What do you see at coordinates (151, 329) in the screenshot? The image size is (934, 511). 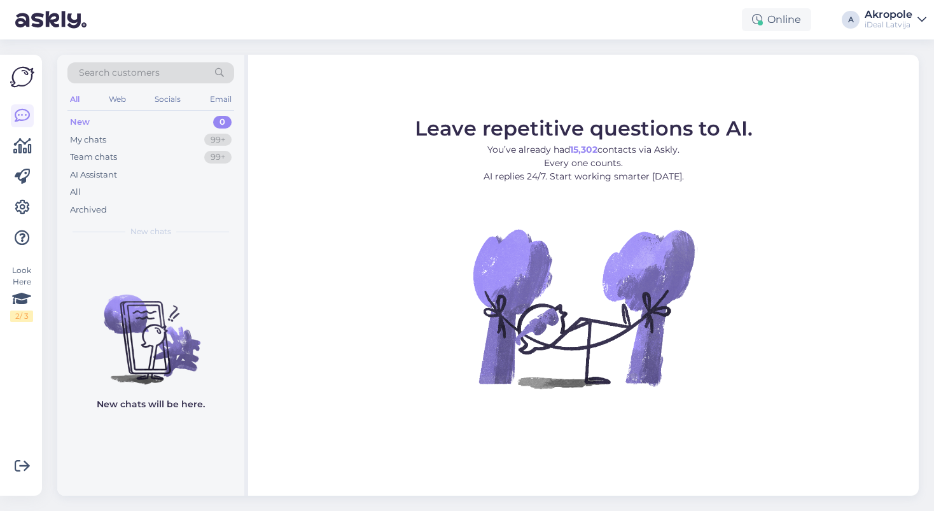 I see `img: No chats` at bounding box center [151, 329].